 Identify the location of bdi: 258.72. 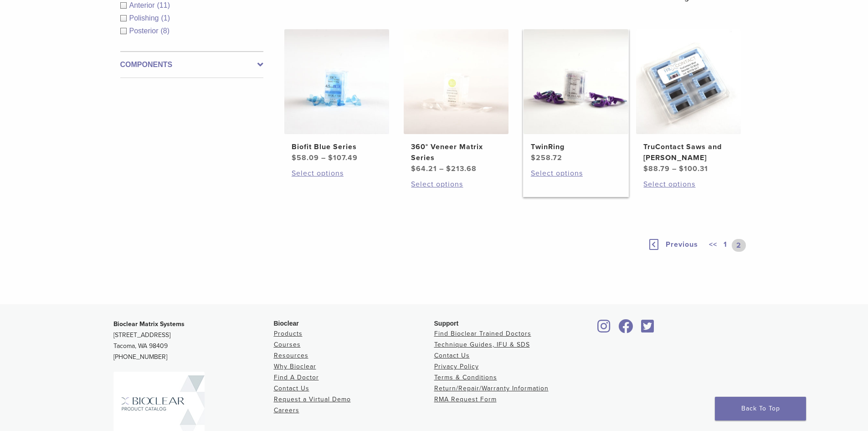
(546, 158).